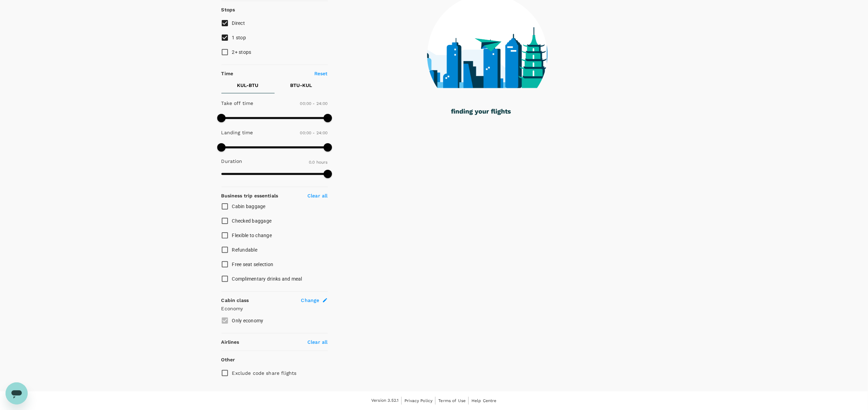 Image resolution: width=868 pixels, height=410 pixels. What do you see at coordinates (385, 401) in the screenshot?
I see `span: Version 3.52.1` at bounding box center [385, 401].